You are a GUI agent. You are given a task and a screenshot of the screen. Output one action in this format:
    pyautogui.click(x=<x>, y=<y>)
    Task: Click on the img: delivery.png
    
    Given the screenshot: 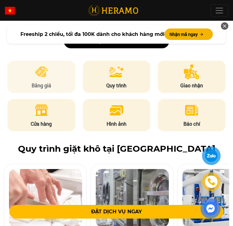 What is the action you would take?
    pyautogui.click(x=192, y=72)
    